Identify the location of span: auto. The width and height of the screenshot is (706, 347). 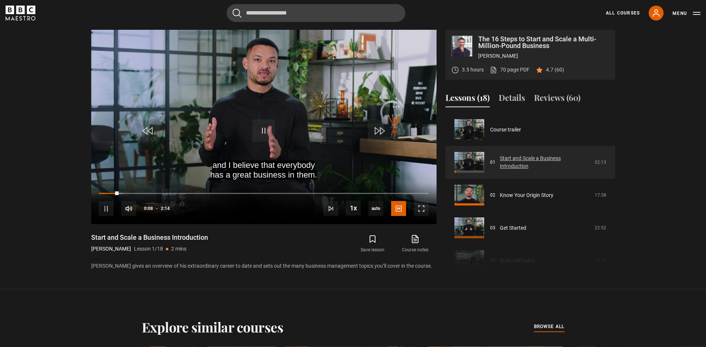
(376, 208).